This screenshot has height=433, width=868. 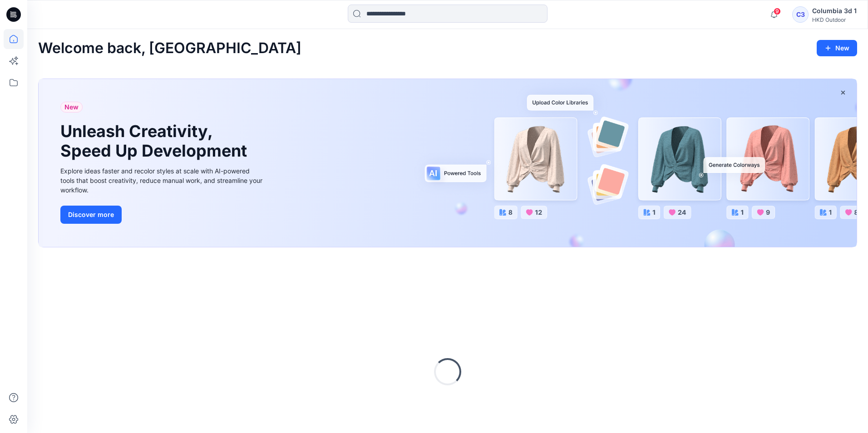 I want to click on a: Discover more, so click(x=163, y=215).